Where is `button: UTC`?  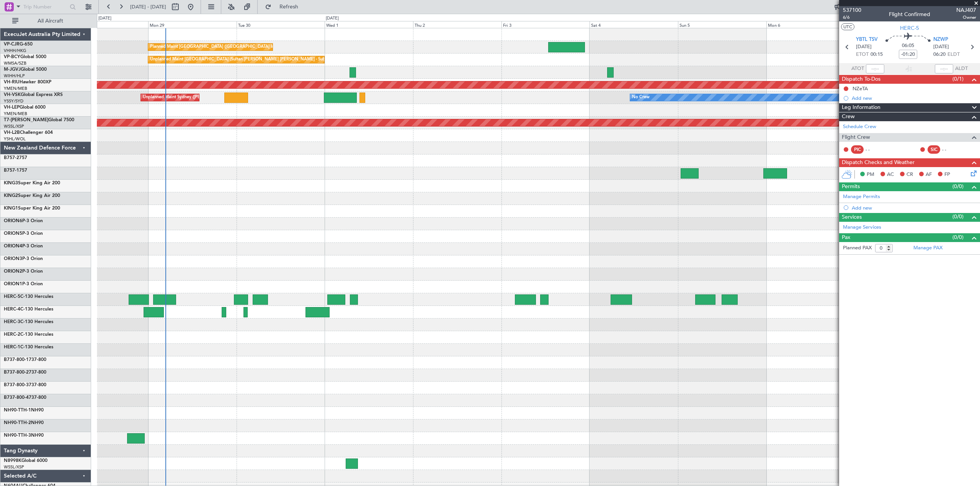 button: UTC is located at coordinates (848, 26).